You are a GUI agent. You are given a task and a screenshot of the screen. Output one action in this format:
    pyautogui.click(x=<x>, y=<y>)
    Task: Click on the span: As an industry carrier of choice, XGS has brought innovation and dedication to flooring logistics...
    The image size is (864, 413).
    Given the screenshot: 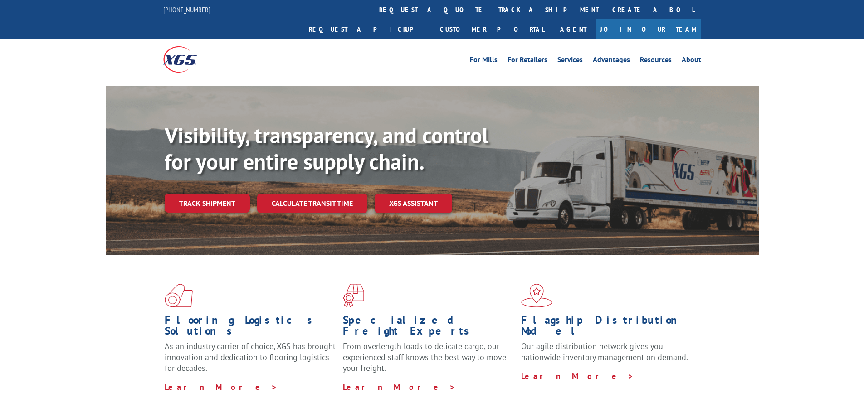 What is the action you would take?
    pyautogui.click(x=250, y=357)
    